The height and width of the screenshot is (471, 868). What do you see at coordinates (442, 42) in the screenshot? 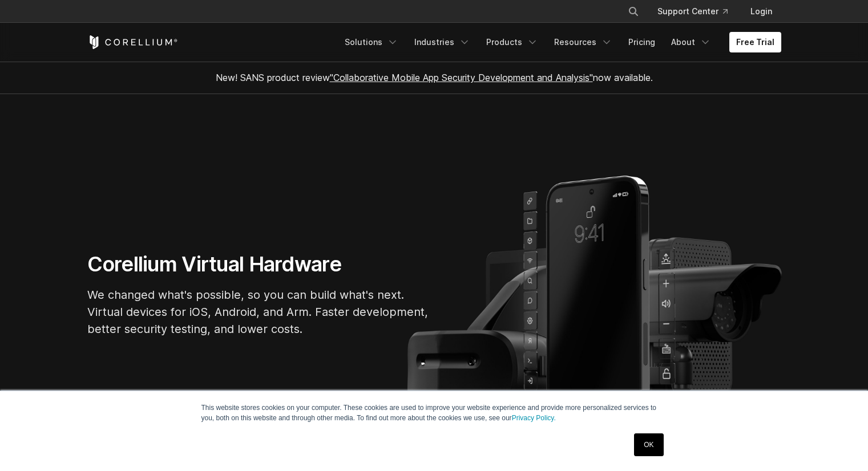
I see `a: Industries` at bounding box center [442, 42].